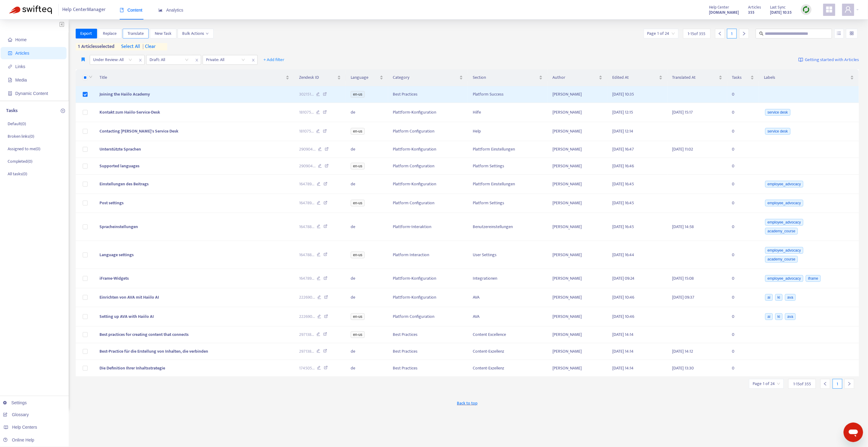 This screenshot has height=447, width=868. What do you see at coordinates (120, 149) in the screenshot?
I see `span: Unterstützte Sprachen` at bounding box center [120, 149].